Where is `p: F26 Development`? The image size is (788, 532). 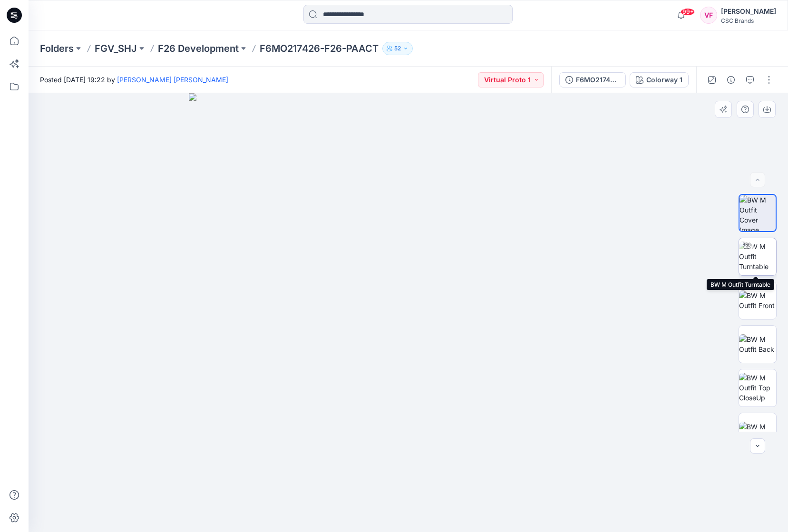
p: F26 Development is located at coordinates (198, 49).